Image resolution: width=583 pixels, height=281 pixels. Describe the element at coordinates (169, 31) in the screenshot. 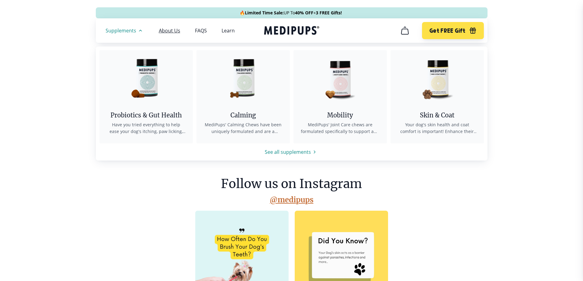

I see `a: About Us` at that location.